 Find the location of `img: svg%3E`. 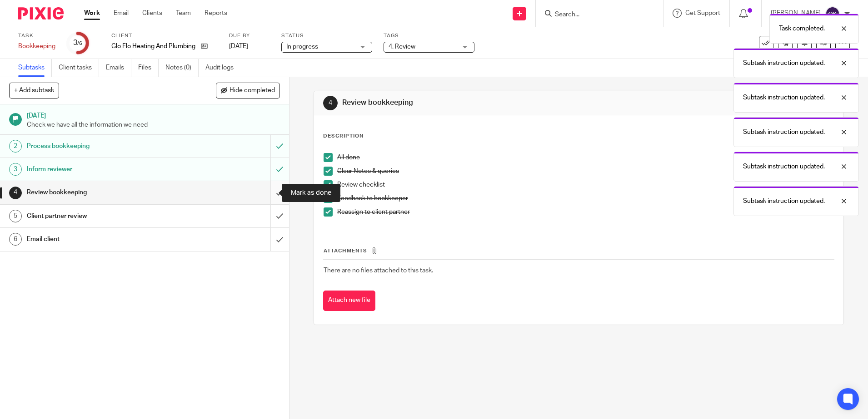

img: svg%3E is located at coordinates (832, 13).